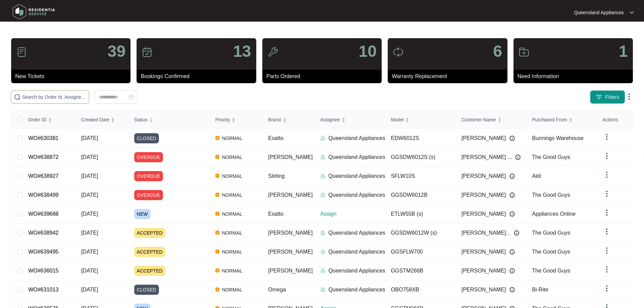  I want to click on input: Search by Order Id, Assignee Name, Customer Name, Brand and Model, so click(54, 97).